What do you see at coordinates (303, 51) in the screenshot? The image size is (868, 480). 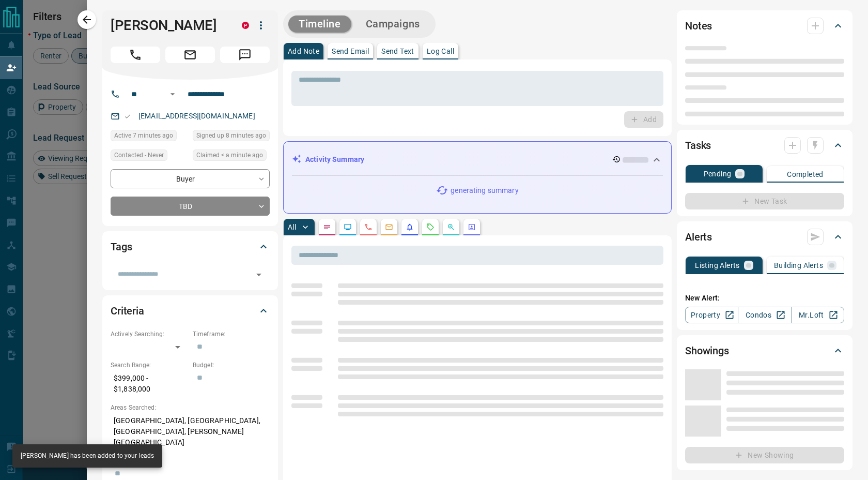 I see `p: Add Note` at bounding box center [303, 51].